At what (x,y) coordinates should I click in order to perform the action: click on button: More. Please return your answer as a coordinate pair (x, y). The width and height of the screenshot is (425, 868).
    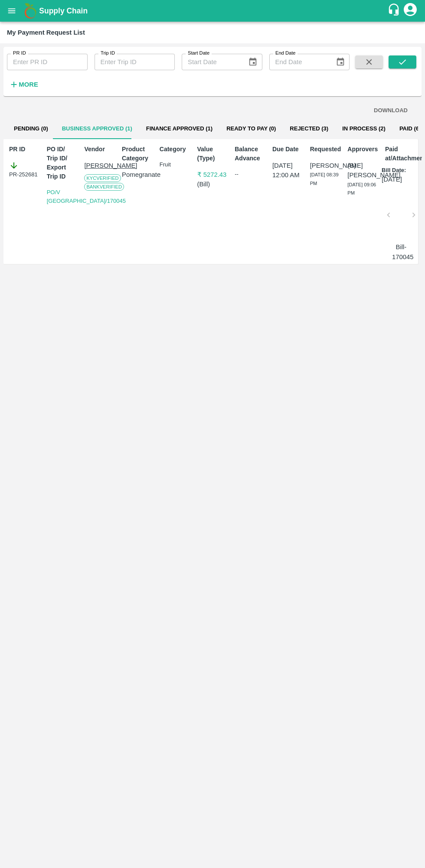
    Looking at the image, I should click on (23, 85).